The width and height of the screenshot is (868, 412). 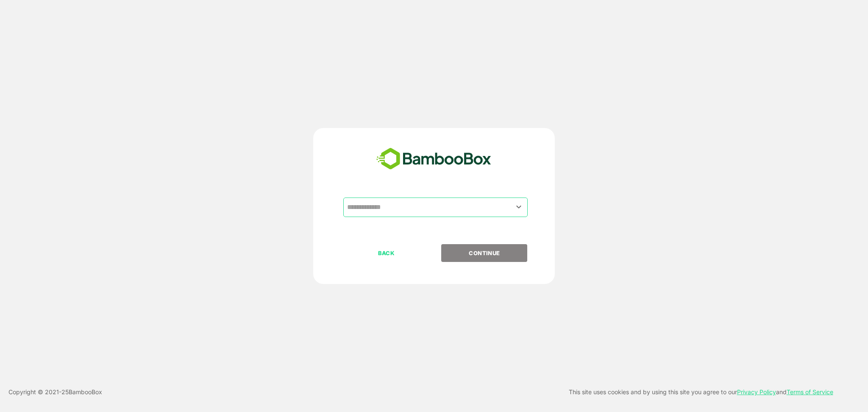 What do you see at coordinates (386, 254) in the screenshot?
I see `button: BACK` at bounding box center [386, 254].